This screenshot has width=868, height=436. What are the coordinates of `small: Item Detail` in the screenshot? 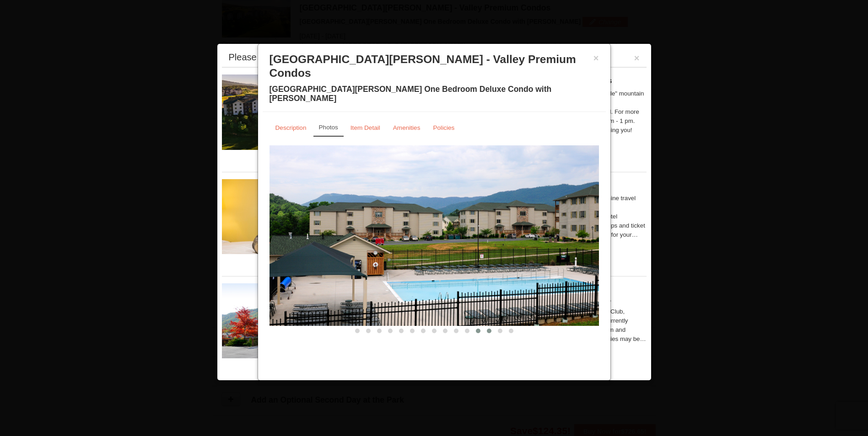 It's located at (365, 128).